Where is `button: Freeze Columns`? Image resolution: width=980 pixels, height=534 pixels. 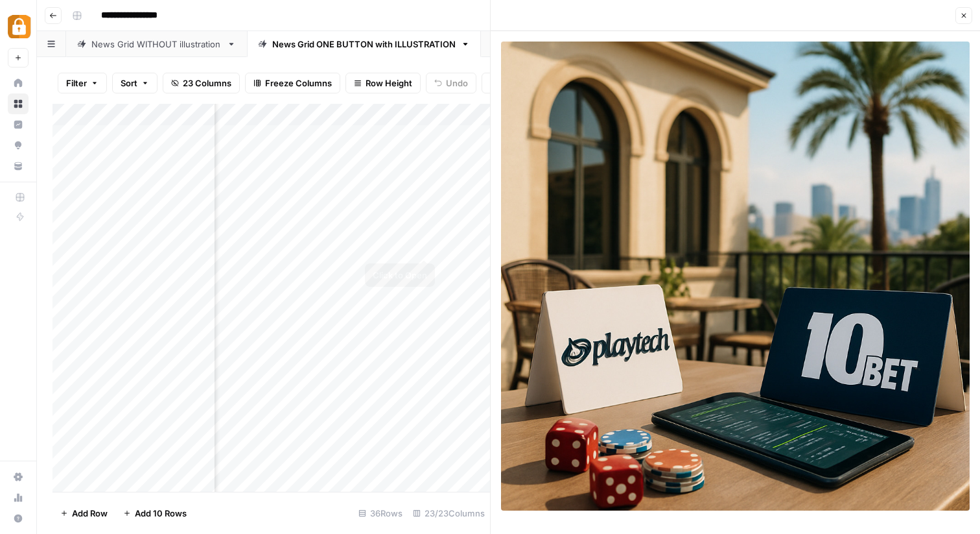
button: Freeze Columns is located at coordinates (292, 83).